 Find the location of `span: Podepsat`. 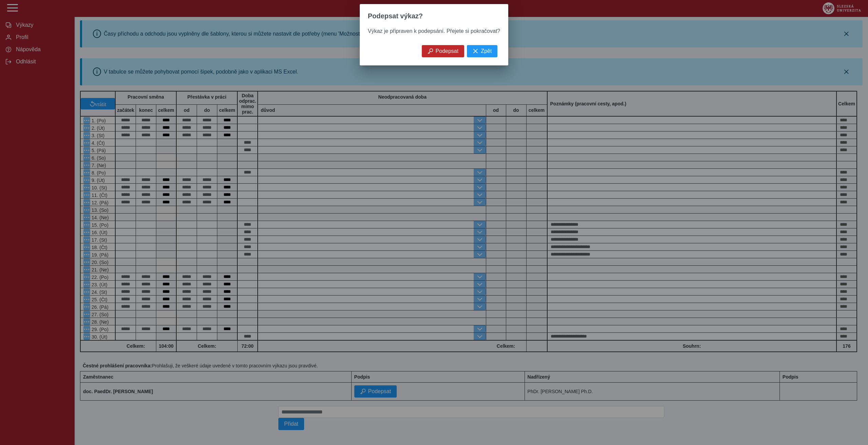

span: Podepsat is located at coordinates (447, 51).